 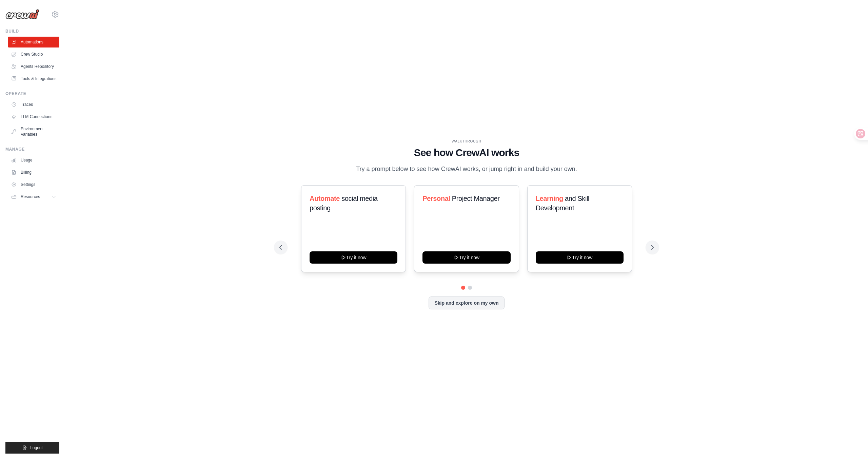 What do you see at coordinates (563, 203) in the screenshot?
I see `span: and Skill Development` at bounding box center [563, 203].